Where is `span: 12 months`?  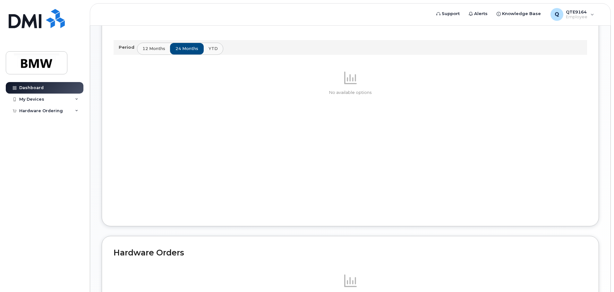 span: 12 months is located at coordinates (154, 48).